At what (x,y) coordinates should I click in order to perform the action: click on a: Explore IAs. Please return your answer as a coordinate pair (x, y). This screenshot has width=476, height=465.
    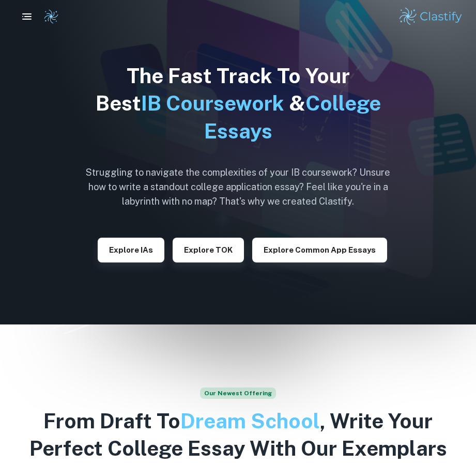
    Looking at the image, I should click on (131, 249).